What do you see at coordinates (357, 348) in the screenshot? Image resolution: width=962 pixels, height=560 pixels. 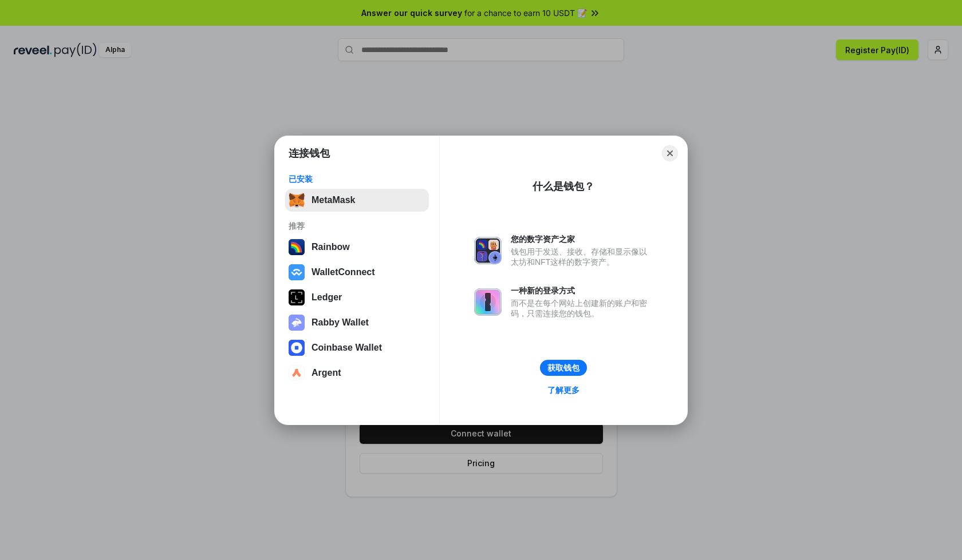 I see `button: Coinbase Wallet` at bounding box center [357, 348].